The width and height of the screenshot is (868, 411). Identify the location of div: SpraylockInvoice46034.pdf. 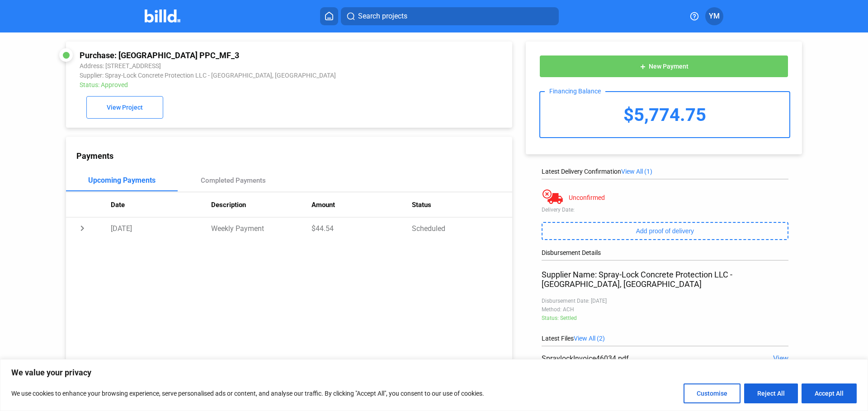
(640, 358).